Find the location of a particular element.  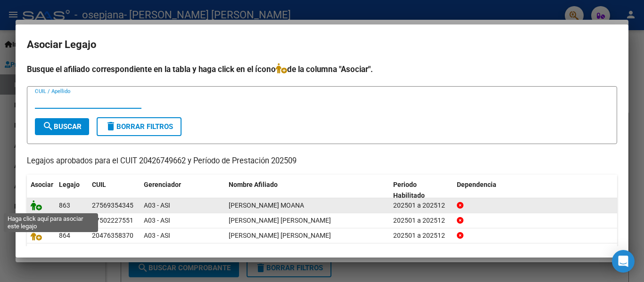

span: 864 is located at coordinates (64, 235).